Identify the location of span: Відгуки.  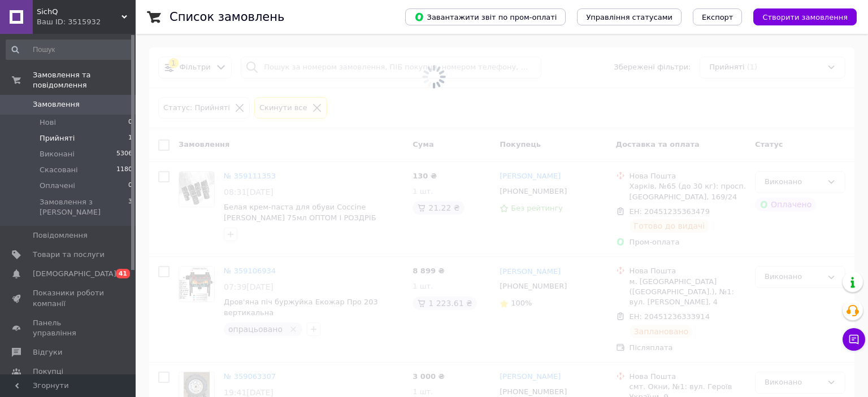
(48, 352).